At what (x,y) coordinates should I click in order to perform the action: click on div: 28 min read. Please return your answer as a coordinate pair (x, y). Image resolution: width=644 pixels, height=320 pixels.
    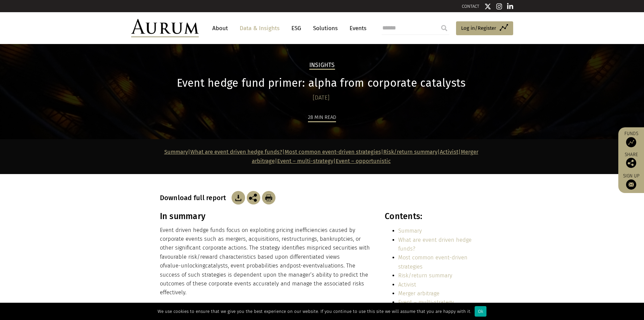
    Looking at the image, I should click on (322, 117).